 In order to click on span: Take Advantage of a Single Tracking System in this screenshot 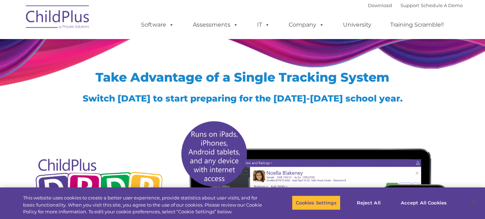, I will do `click(242, 77)`.